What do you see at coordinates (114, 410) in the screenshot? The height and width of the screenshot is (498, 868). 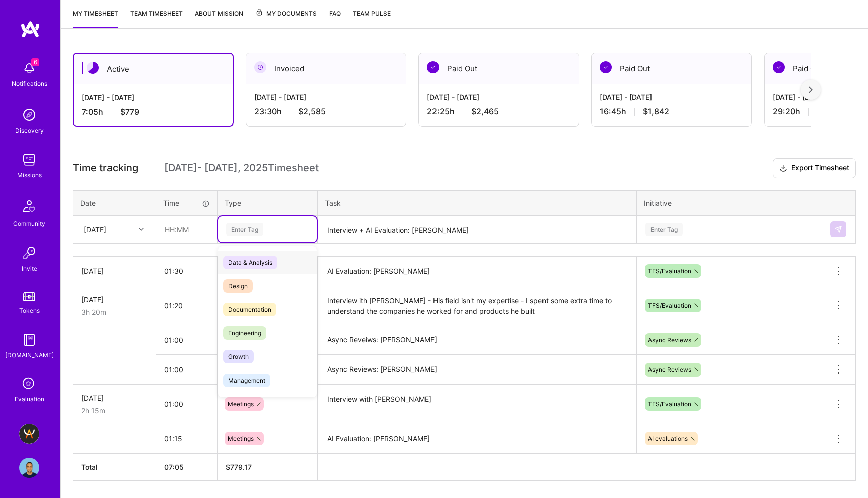 I see `div: 2h 15m` at bounding box center [114, 410].